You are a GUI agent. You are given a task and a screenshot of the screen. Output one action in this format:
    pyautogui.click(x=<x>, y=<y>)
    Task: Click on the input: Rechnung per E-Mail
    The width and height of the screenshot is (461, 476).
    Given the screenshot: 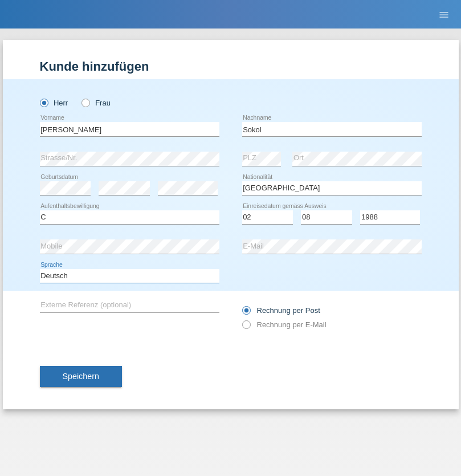 What is the action you would take?
    pyautogui.click(x=245, y=327)
    